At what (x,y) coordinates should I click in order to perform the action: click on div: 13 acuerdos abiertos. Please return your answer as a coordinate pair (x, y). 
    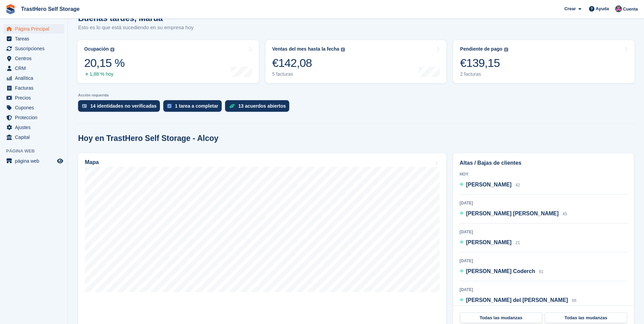
    Looking at the image, I should click on (262, 106).